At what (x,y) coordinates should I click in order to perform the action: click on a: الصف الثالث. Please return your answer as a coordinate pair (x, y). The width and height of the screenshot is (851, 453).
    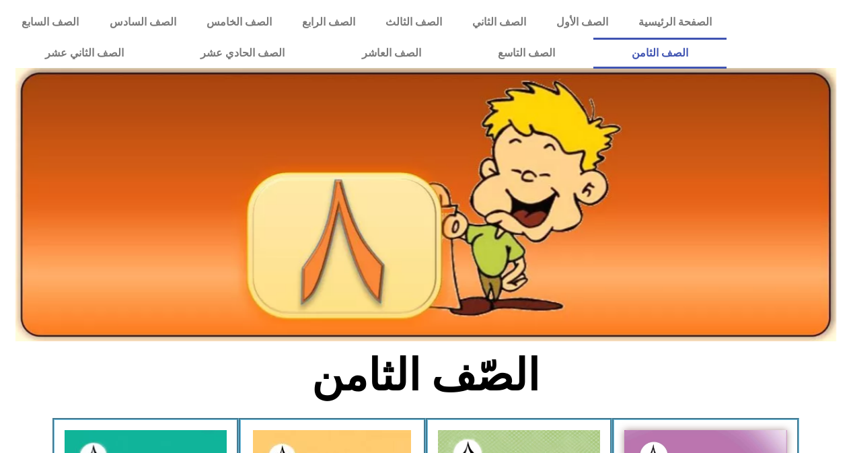
    Looking at the image, I should click on (413, 22).